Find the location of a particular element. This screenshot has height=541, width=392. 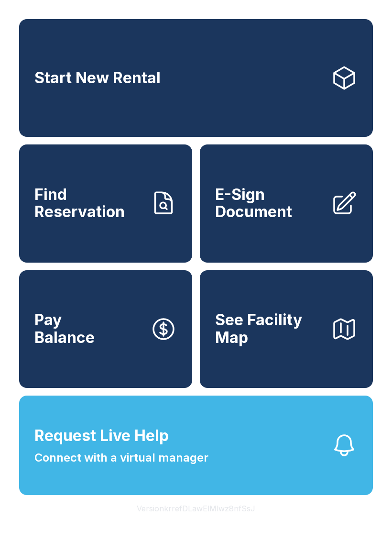

button: PayBalance is located at coordinates (106, 329).